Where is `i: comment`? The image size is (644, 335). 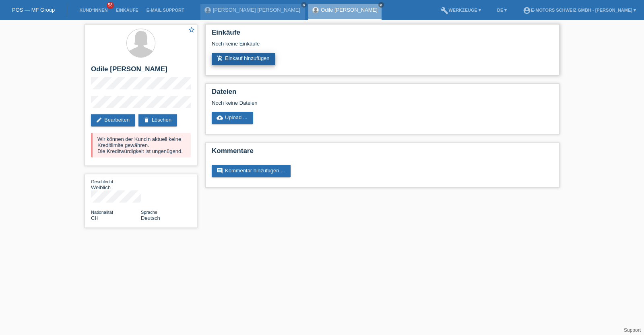 i: comment is located at coordinates (220, 171).